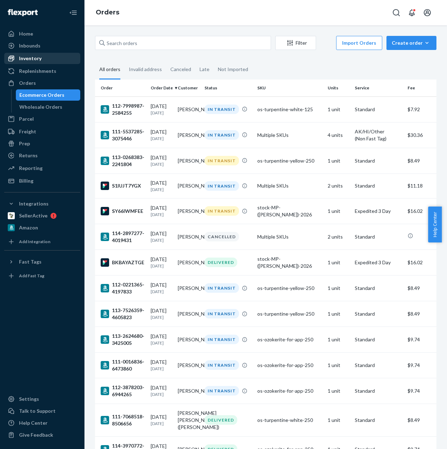 Image resolution: width=447 pixels, height=449 pixels. Describe the element at coordinates (290, 109) in the screenshot. I see `div: os-turpentine-white-125` at that location.